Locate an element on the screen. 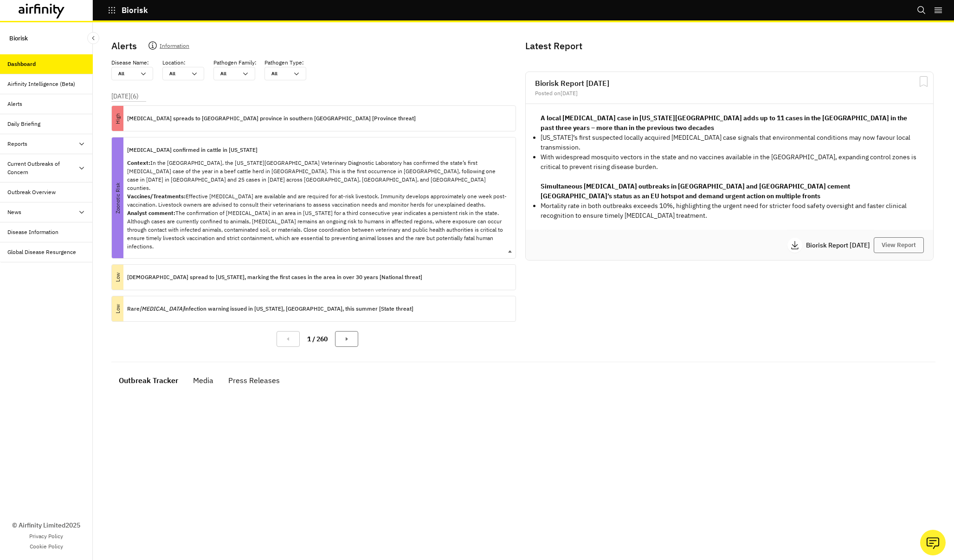 The image size is (954, 560). p: Latest Report is located at coordinates (729, 46).